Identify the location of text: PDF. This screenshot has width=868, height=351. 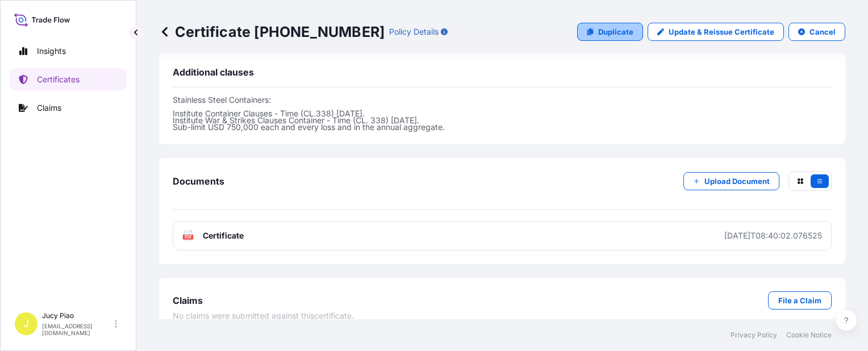
(188, 237).